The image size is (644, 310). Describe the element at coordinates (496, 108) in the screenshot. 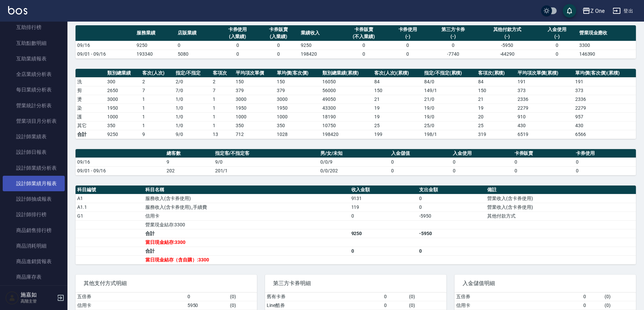

I see `td: 19` at that location.